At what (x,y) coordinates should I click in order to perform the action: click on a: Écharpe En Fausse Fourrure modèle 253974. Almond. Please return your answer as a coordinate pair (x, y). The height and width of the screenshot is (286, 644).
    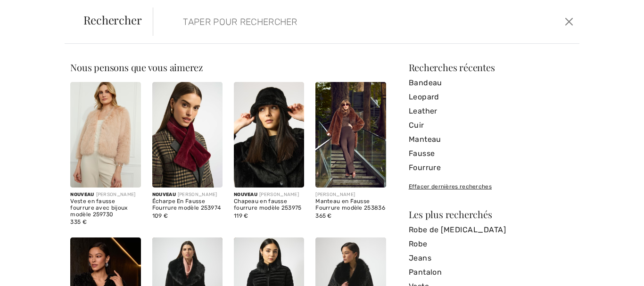
    Looking at the image, I should click on (187, 135).